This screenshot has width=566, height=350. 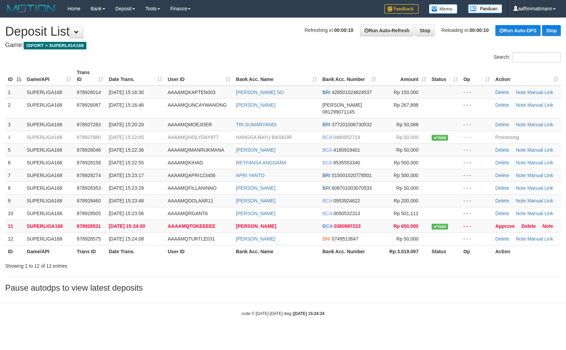 I want to click on span: 878926014, so click(x=89, y=92).